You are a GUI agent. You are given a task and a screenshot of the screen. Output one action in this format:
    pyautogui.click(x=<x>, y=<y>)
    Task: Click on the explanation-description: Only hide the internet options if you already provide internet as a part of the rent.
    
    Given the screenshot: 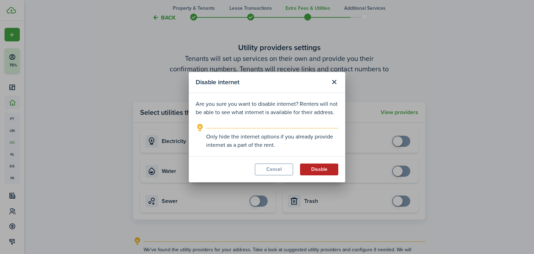 What is the action you would take?
    pyautogui.click(x=272, y=141)
    